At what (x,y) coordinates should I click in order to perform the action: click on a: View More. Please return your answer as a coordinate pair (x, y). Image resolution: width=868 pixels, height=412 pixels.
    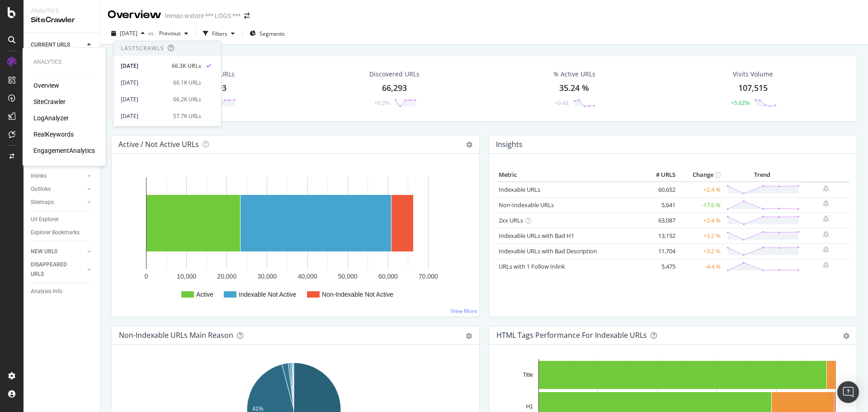
    Looking at the image, I should click on (464, 310).